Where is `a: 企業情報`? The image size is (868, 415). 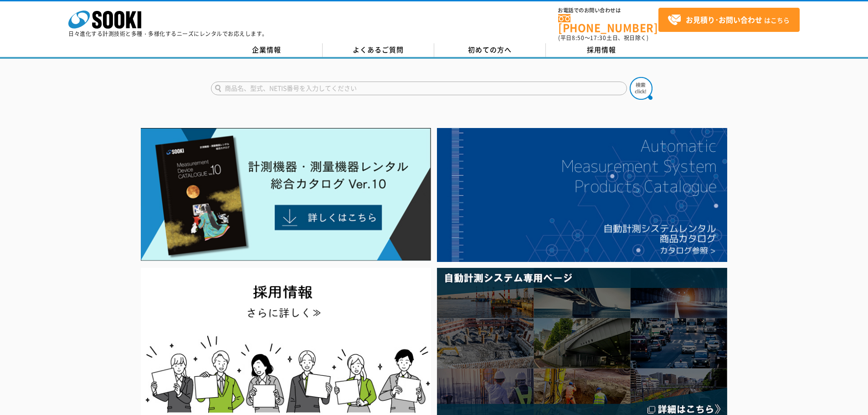 a: 企業情報 is located at coordinates (266, 50).